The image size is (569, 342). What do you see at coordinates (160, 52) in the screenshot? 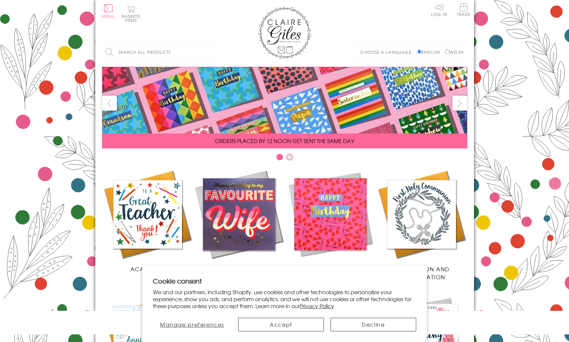
I see `input: Search all products` at bounding box center [160, 52].